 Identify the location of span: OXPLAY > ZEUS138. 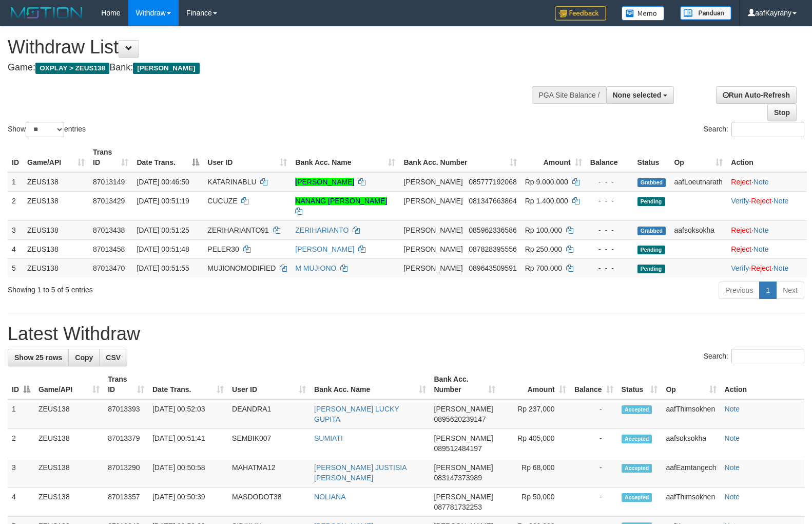
(73, 69).